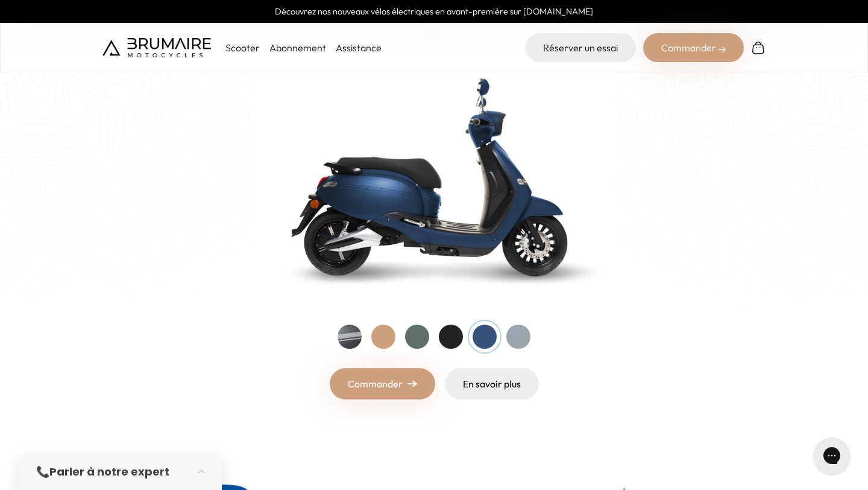  What do you see at coordinates (722, 49) in the screenshot?
I see `img: right-arrow-2.png` at bounding box center [722, 49].